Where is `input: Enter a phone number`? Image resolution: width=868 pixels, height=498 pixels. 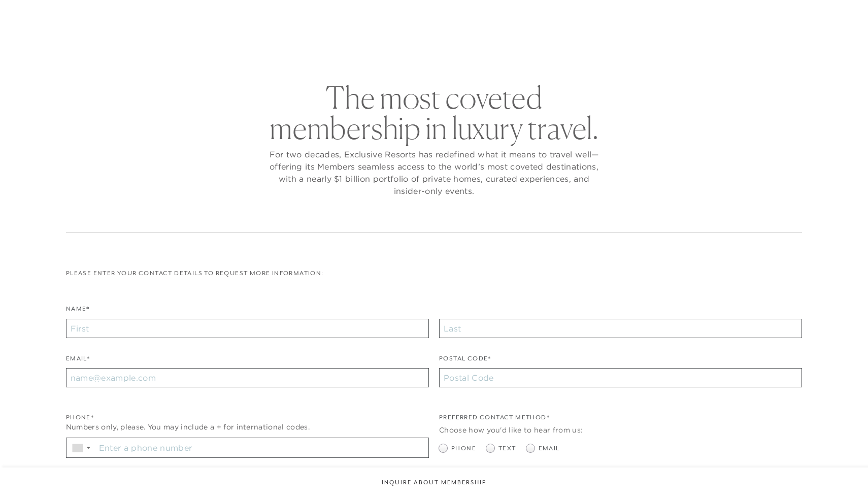
input: Enter a phone number is located at coordinates (262, 448).